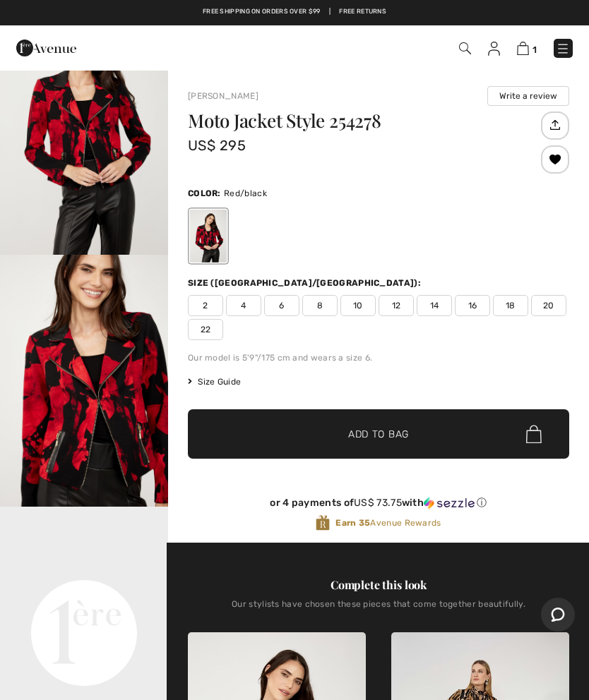 This screenshot has width=589, height=700. What do you see at coordinates (379, 435) in the screenshot?
I see `span: Add to Bag` at bounding box center [379, 435].